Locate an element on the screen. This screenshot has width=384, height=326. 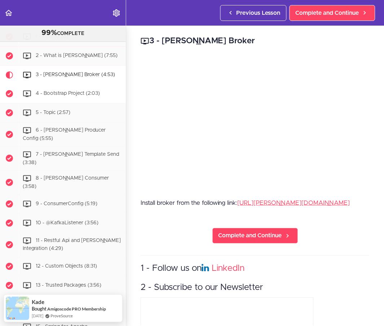
span: 12 - Custom Objects (8:31) is located at coordinates (66, 266).